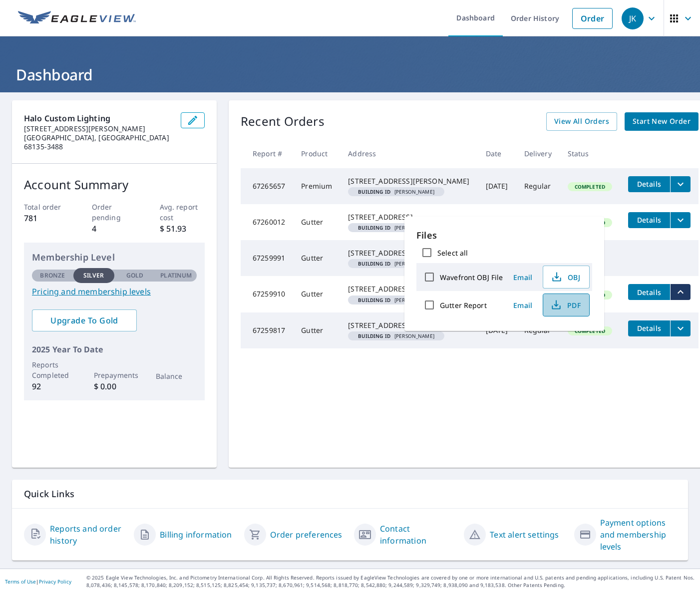 The height and width of the screenshot is (594, 700). I want to click on td: 67265657, so click(266, 186).